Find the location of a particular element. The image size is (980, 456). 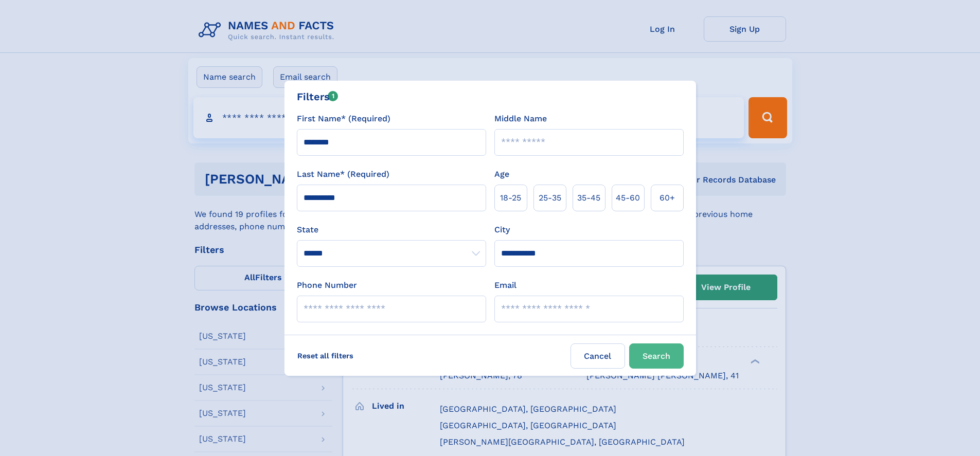

label: Email is located at coordinates (505, 285).